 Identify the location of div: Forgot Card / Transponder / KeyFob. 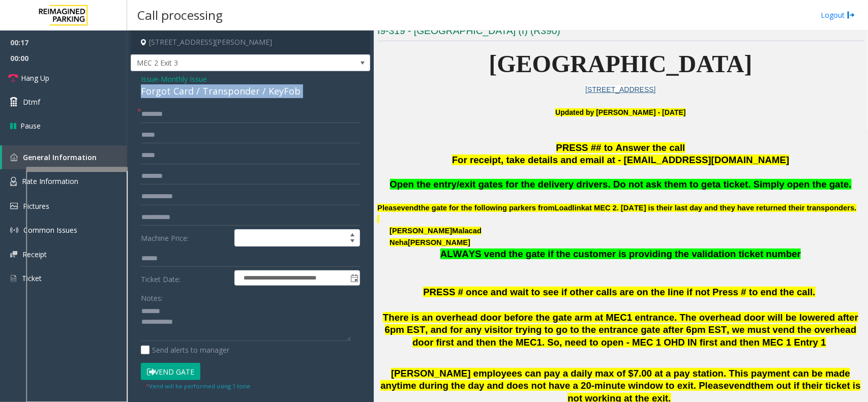
(250, 91).